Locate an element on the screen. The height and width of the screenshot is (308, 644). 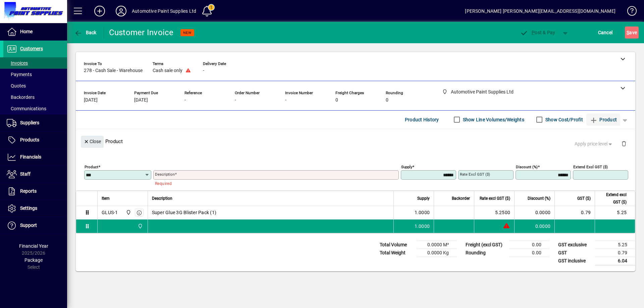
button: Save is located at coordinates (632, 33).